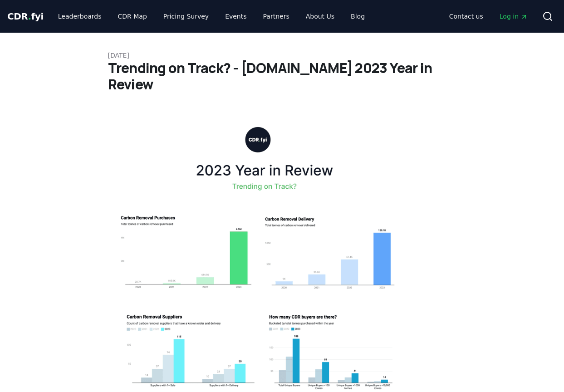 The height and width of the screenshot is (392, 564). I want to click on a: Leaderboards, so click(80, 16).